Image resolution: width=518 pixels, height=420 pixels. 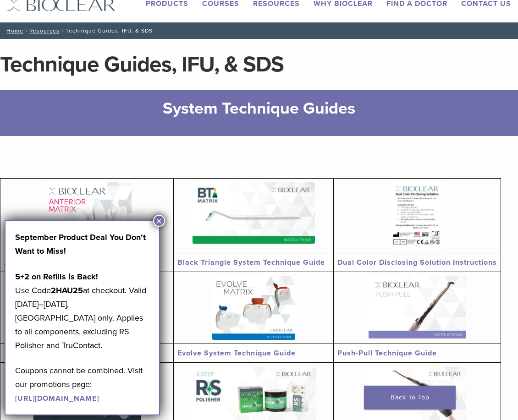 I want to click on a: Evolve System Technique Guide, so click(x=237, y=353).